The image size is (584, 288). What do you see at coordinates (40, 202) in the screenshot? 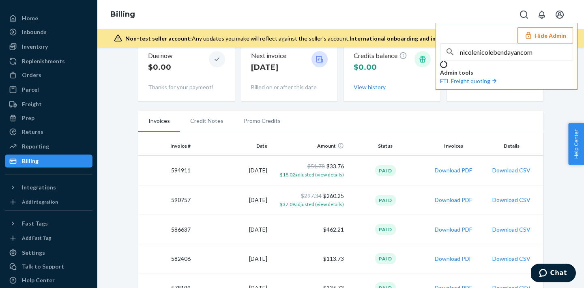
I see `div: Add Integration` at bounding box center [40, 202].